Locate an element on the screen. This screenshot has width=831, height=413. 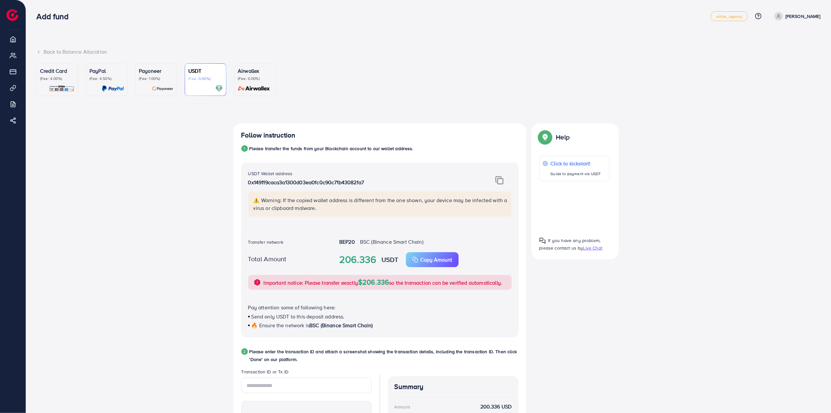
span: $206.336 is located at coordinates (373, 282).